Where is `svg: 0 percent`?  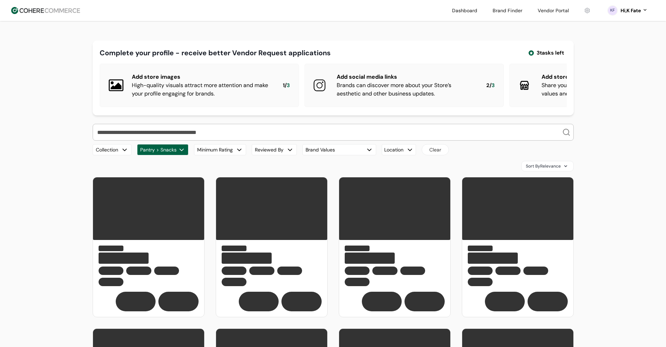
svg: 0 percent is located at coordinates (612, 10).